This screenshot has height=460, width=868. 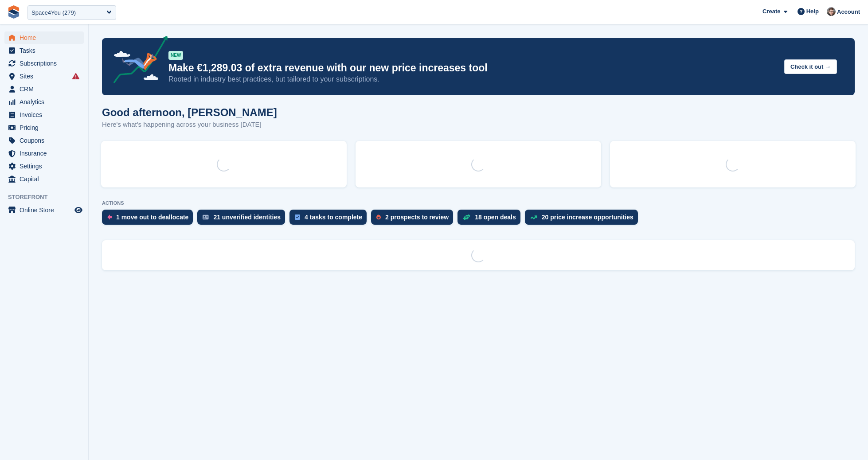 What do you see at coordinates (150, 219) in the screenshot?
I see `a: 1 move out to deallocate` at bounding box center [150, 219].